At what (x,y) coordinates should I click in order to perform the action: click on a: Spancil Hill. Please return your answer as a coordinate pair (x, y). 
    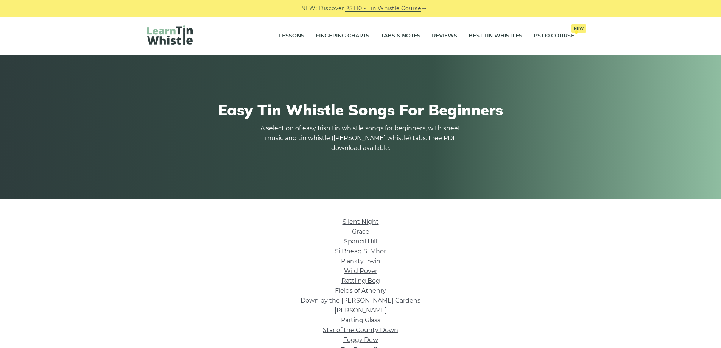
    Looking at the image, I should click on (360, 241).